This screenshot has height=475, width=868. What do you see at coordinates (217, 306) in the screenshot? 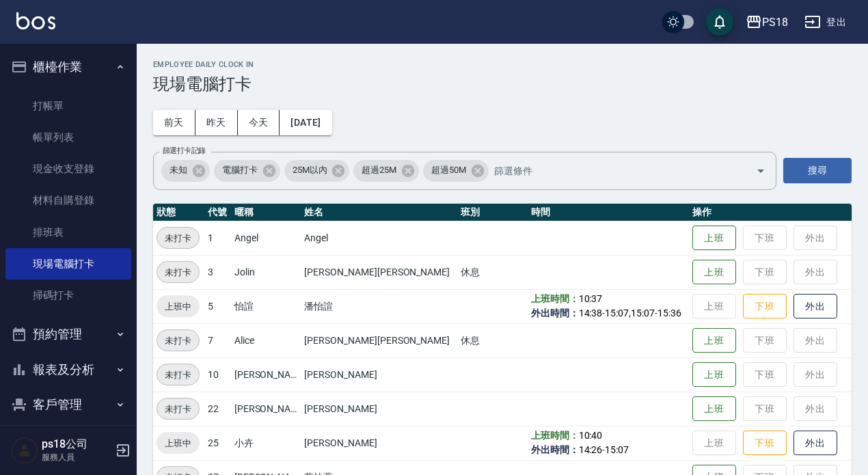
I see `td: 5` at bounding box center [217, 306].